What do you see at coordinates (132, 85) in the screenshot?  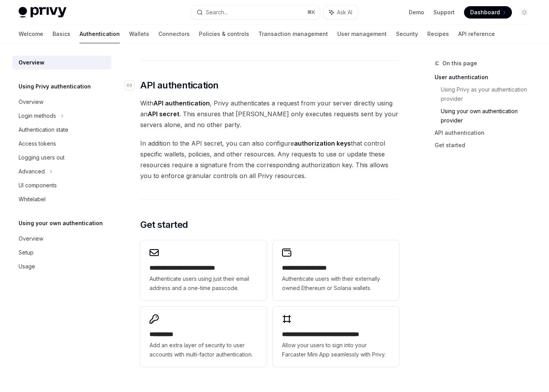 I see `a: Navigate to header` at bounding box center [132, 85].